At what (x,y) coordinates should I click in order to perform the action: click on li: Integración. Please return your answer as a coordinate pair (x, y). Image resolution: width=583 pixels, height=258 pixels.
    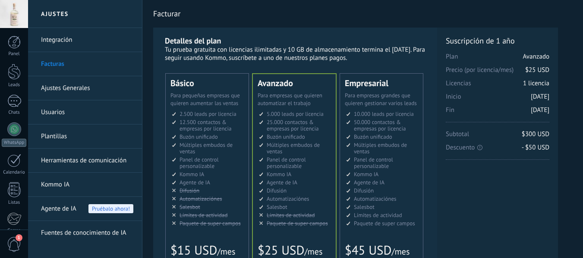
    Looking at the image, I should click on (85, 40).